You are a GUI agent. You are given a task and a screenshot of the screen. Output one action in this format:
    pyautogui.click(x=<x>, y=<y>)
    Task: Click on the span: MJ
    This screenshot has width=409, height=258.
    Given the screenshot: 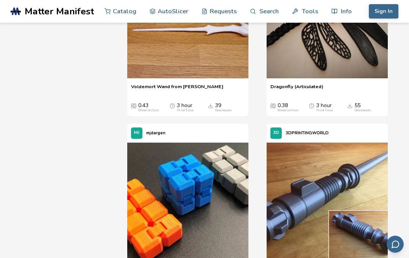 What is the action you would take?
    pyautogui.click(x=137, y=133)
    